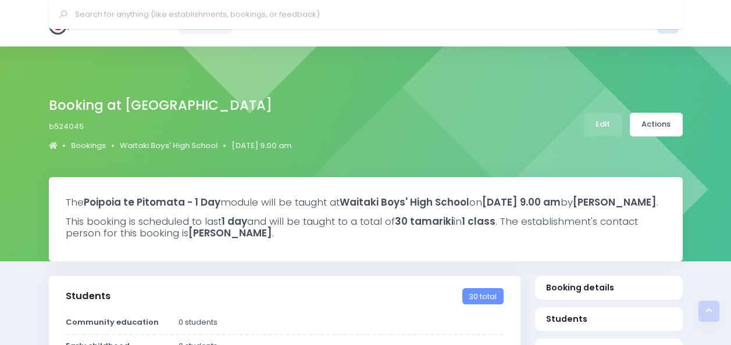  What do you see at coordinates (479, 222) in the screenshot?
I see `strong: 1 class` at bounding box center [479, 222].